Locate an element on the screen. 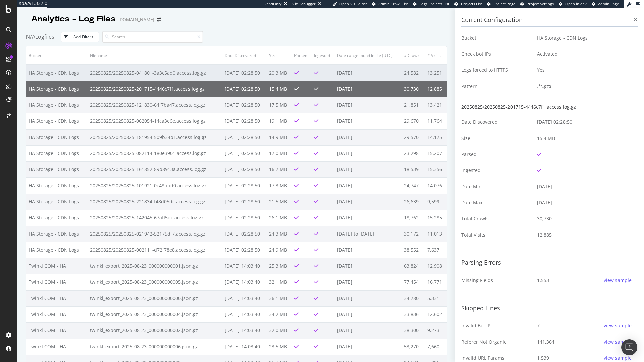 The image size is (644, 362). a: Open in dev is located at coordinates (572, 4).